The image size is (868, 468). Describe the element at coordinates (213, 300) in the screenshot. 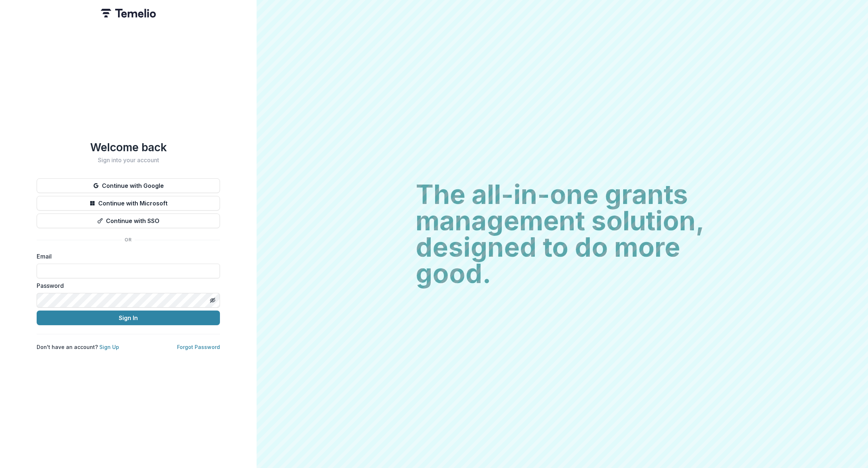

I see `button: Toggle password visibility` at that location.